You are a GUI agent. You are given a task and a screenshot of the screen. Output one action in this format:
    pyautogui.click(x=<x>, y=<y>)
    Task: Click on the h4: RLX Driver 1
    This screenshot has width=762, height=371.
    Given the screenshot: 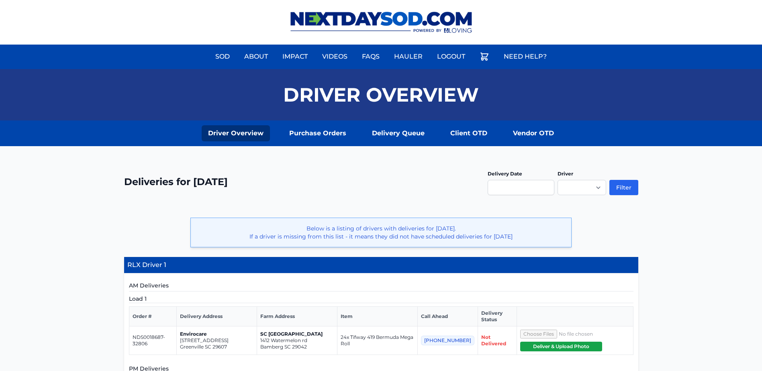 What is the action you would take?
    pyautogui.click(x=381, y=265)
    